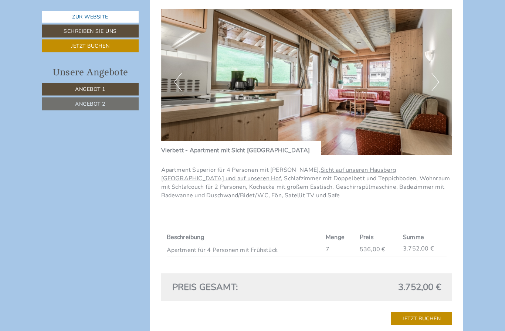  Describe the element at coordinates (237, 288) in the screenshot. I see `div: Preis gesamt:` at that location.